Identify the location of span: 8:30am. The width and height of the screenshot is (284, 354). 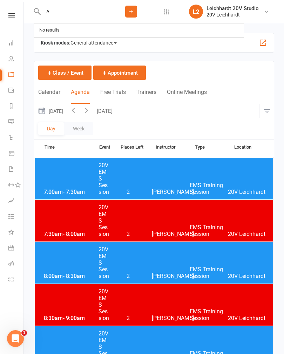
(70, 318).